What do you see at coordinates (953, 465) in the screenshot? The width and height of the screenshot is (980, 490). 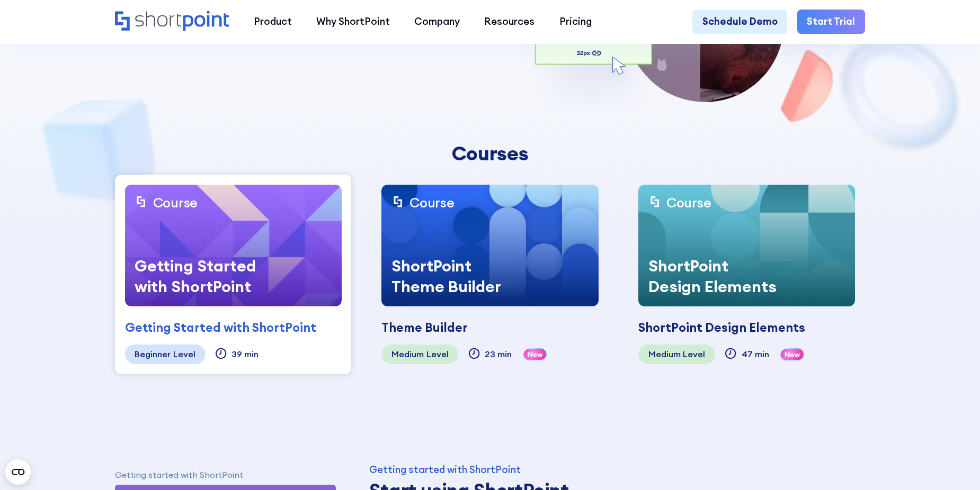 I see `div: Chat Widget` at bounding box center [953, 465].